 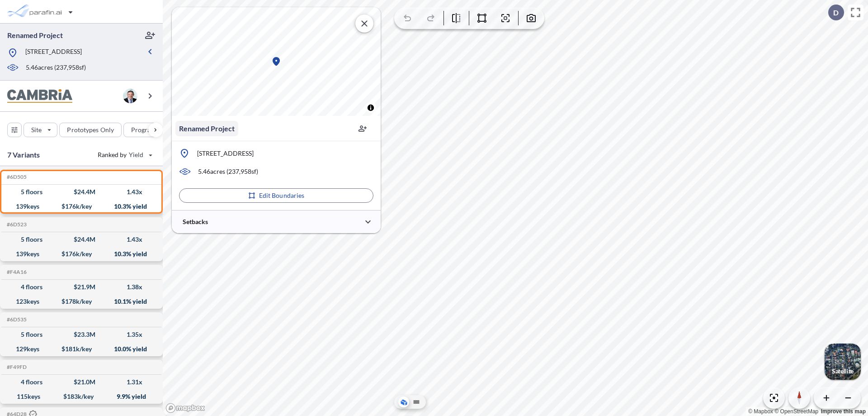 I want to click on button: Toggle attribution, so click(x=371, y=108).